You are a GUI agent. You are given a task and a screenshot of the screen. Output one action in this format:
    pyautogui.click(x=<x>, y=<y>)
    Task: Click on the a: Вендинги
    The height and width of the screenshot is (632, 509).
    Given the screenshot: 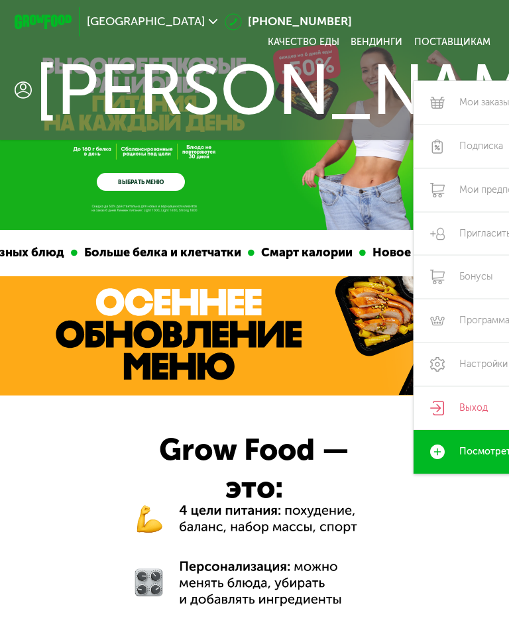 What is the action you would take?
    pyautogui.click(x=376, y=42)
    